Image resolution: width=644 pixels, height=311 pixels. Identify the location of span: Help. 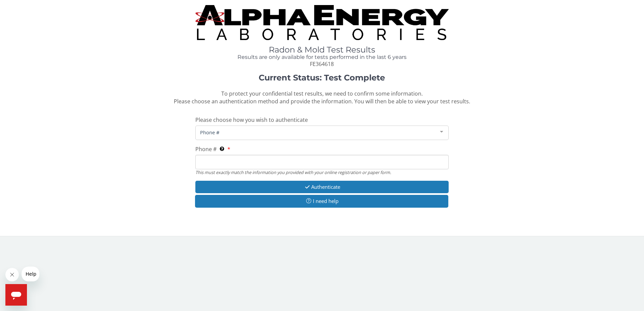
(9, 8).